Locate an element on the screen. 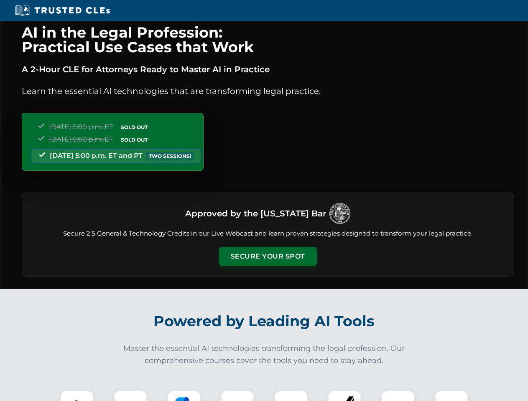 The height and width of the screenshot is (401, 528). button: Secure Your Spot is located at coordinates (268, 257).